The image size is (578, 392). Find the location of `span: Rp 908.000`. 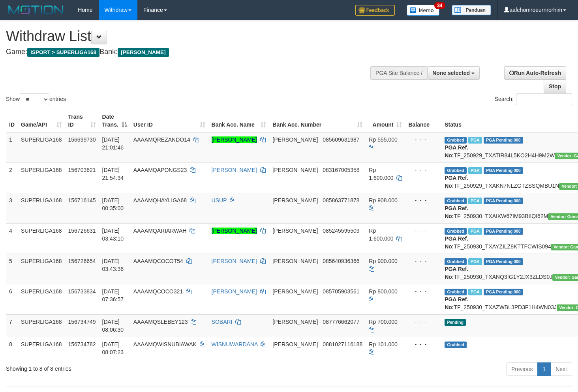

span: Rp 908.000 is located at coordinates (383, 200).